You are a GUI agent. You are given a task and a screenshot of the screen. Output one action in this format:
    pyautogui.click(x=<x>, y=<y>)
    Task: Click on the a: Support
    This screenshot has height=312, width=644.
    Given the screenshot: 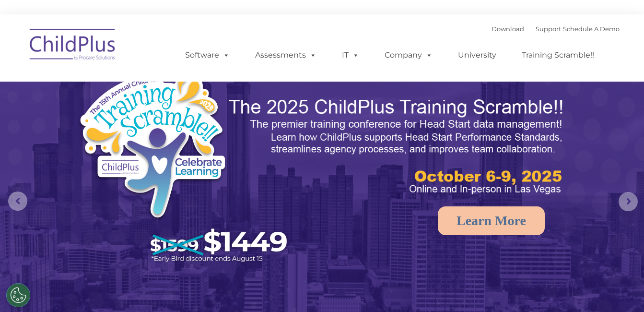 What is the action you would take?
    pyautogui.click(x=548, y=29)
    